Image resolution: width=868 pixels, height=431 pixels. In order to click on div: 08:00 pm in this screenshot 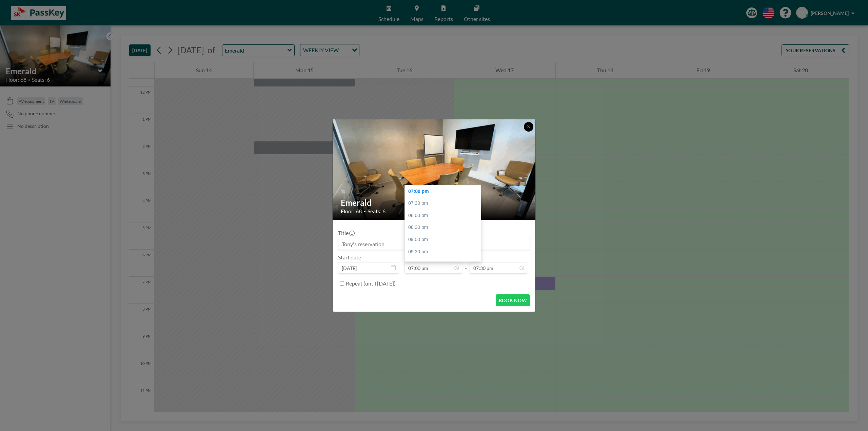, I will do `click(444, 216)`.